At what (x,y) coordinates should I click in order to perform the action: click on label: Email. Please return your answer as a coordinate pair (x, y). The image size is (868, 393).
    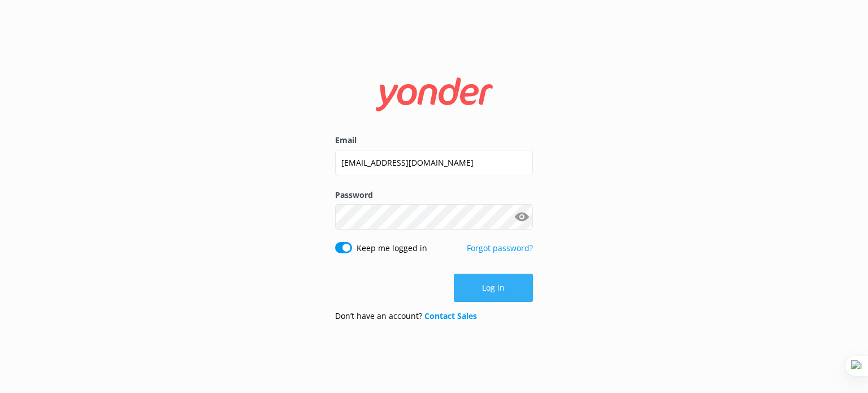
    Looking at the image, I should click on (434, 140).